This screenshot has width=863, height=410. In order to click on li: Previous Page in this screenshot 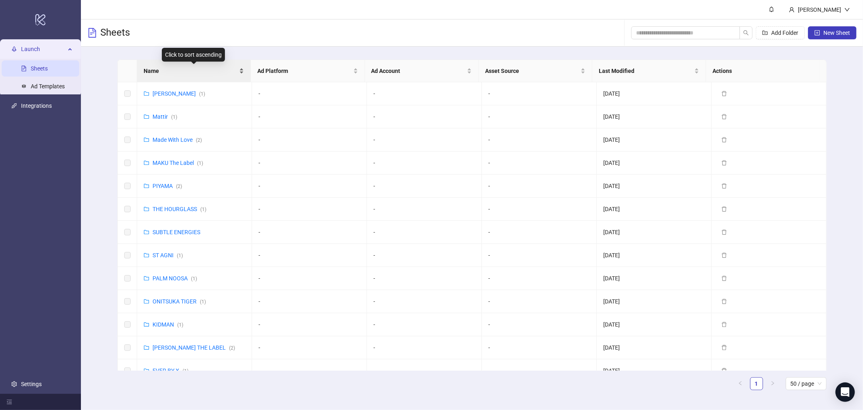, I will do `click(741, 383)`.